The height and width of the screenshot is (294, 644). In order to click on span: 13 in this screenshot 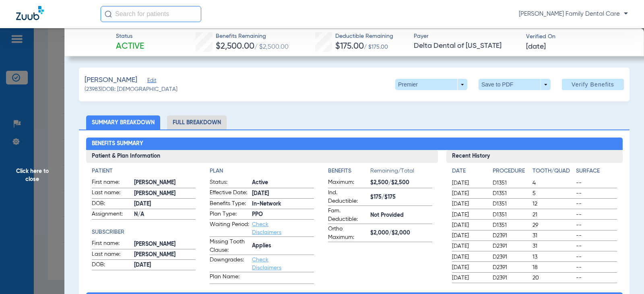, I will do `click(553, 257)`.